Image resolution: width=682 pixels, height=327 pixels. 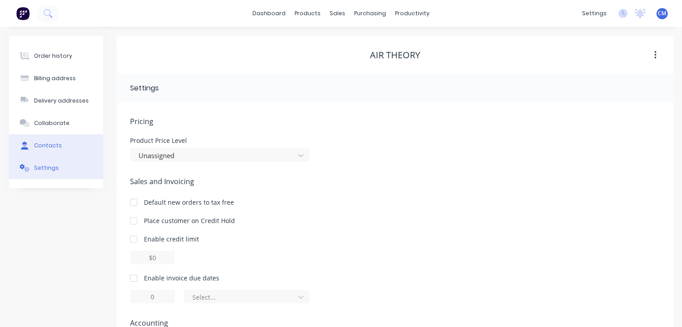 What do you see at coordinates (337, 13) in the screenshot?
I see `div: sales` at bounding box center [337, 13].